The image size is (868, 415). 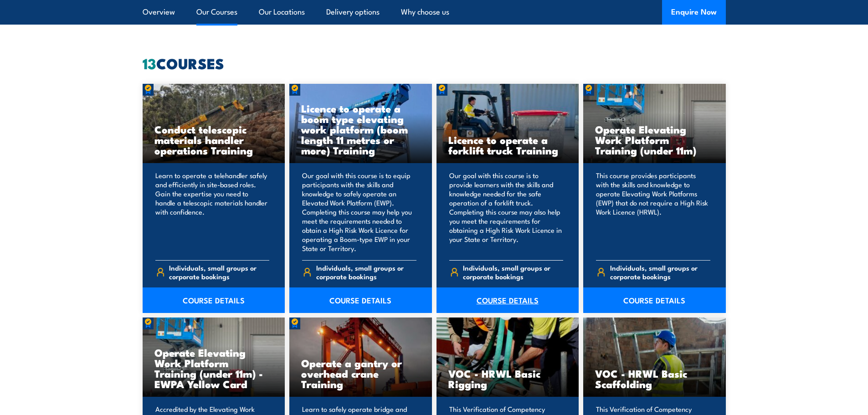 What do you see at coordinates (655, 379) in the screenshot?
I see `h3: VOC - HRWL Basic Scaffolding` at bounding box center [655, 379].